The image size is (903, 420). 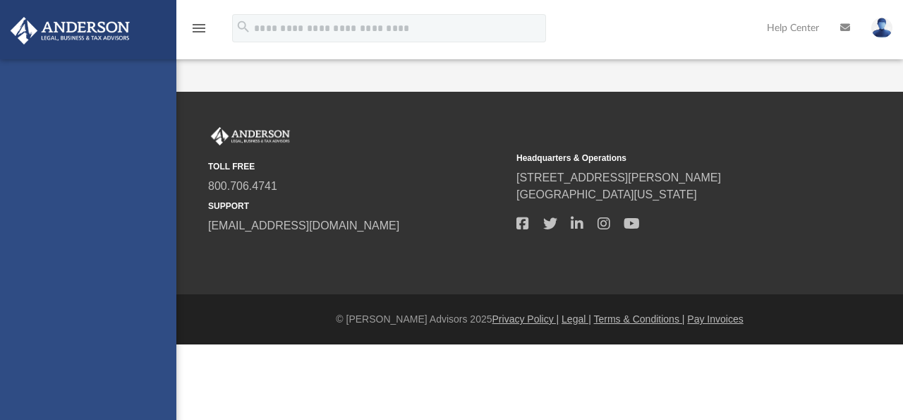 What do you see at coordinates (882, 28) in the screenshot?
I see `img: User Pic` at bounding box center [882, 28].